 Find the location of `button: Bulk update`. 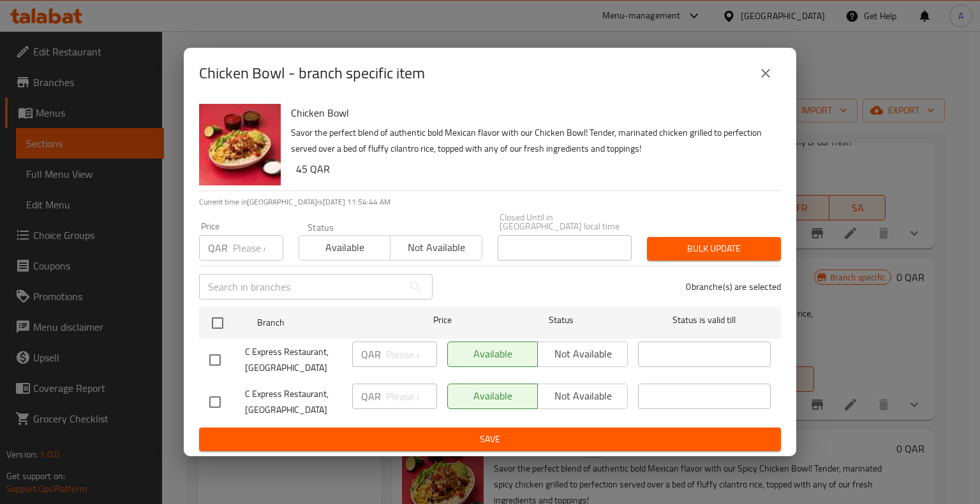

button: Bulk update is located at coordinates (714, 249).